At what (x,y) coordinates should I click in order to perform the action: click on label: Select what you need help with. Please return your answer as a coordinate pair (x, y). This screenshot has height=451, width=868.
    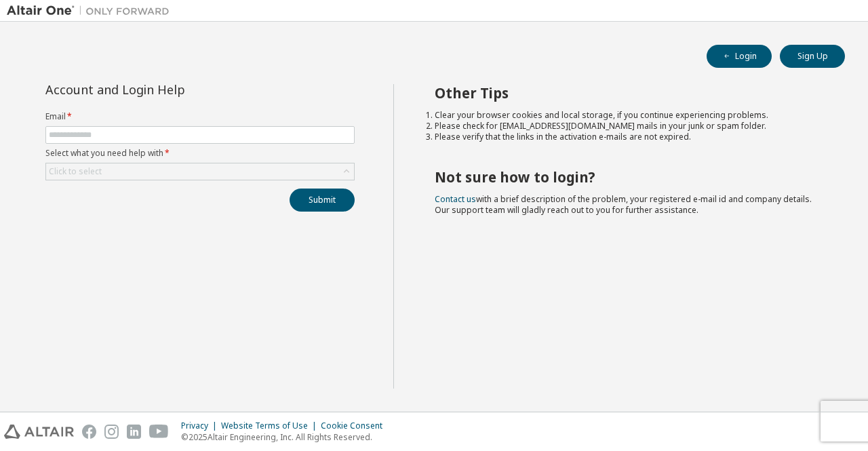
    Looking at the image, I should click on (200, 153).